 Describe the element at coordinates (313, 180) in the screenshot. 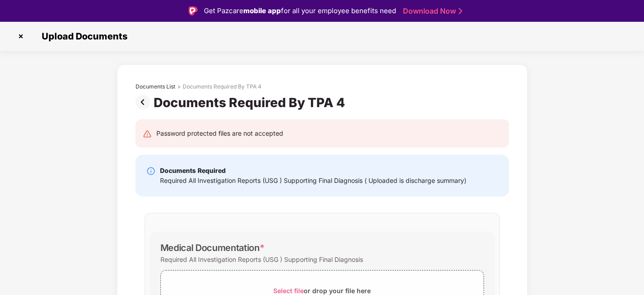

I see `div: Required All Investigation Reports (USG ) Supporting Final Diagnosis ( Uploaded is discharge summ...` at that location.